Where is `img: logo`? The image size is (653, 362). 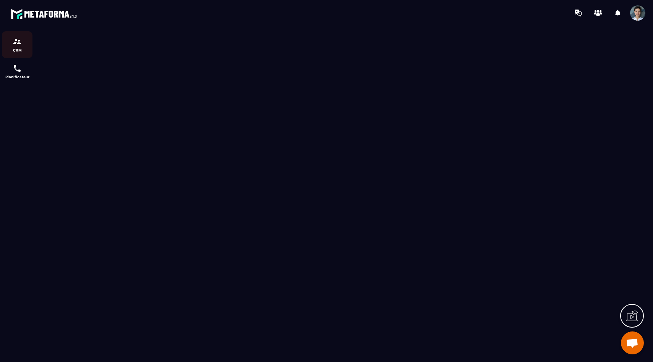 img: logo is located at coordinates (45, 14).